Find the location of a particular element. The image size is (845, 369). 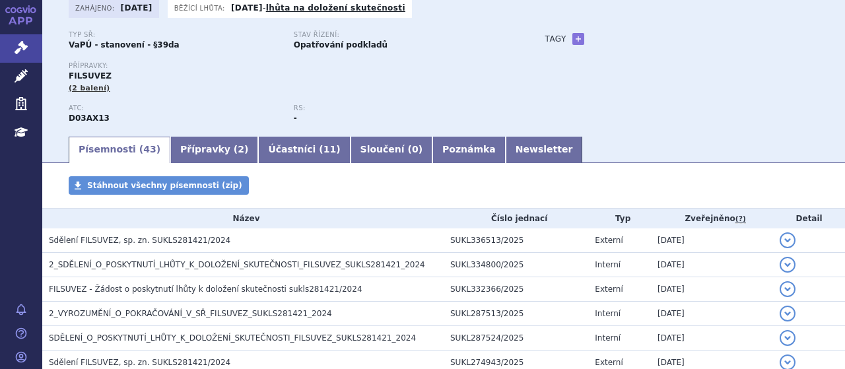

td: SUKL287524/2025 is located at coordinates (516, 338).